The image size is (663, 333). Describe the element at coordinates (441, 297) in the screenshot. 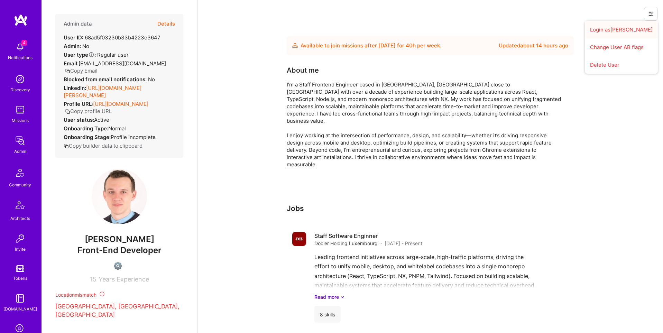

I see `a: Read more` at that location.